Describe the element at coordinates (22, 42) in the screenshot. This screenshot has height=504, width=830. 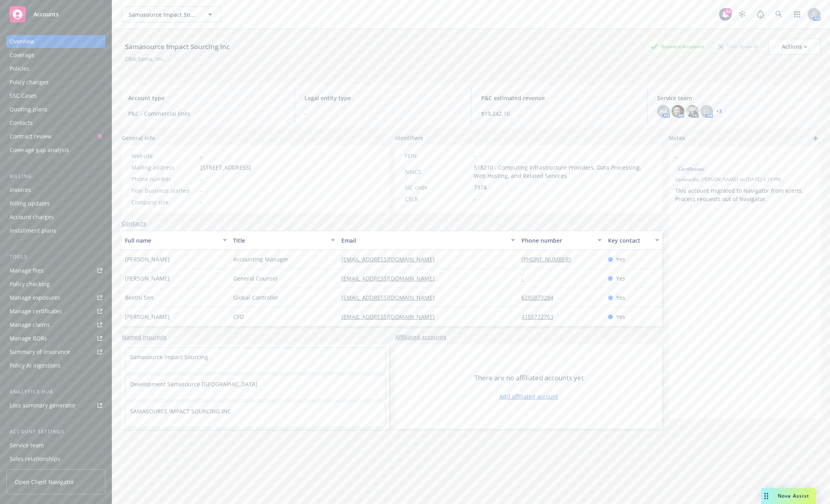
I see `div: Overview` at that location.